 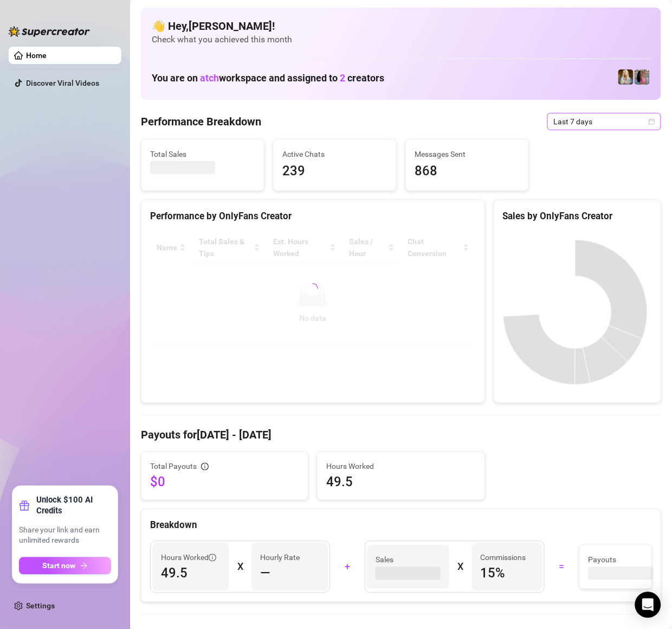 I want to click on span: arrow-right, so click(x=84, y=566).